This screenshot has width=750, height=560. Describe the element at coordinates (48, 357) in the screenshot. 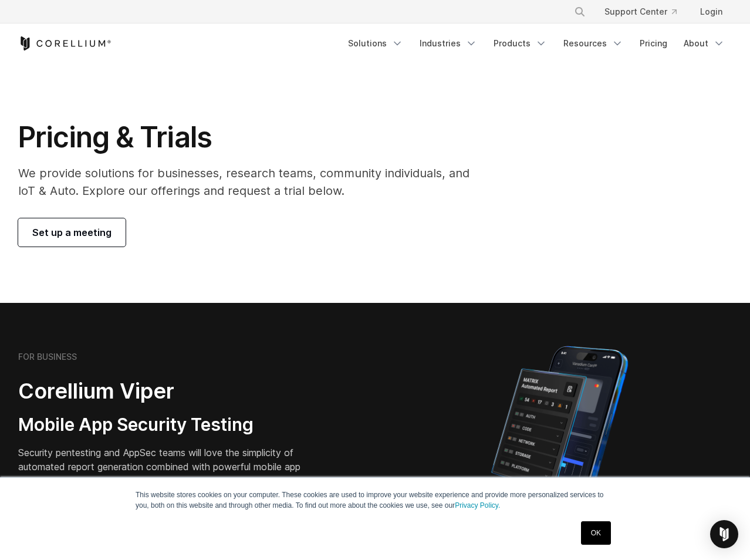

I see `h6: FOR BUSINESS` at that location.